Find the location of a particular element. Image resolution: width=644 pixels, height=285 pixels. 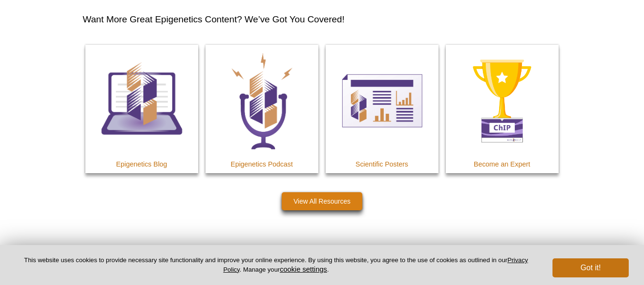

h4: Become an Expert is located at coordinates (502, 165).